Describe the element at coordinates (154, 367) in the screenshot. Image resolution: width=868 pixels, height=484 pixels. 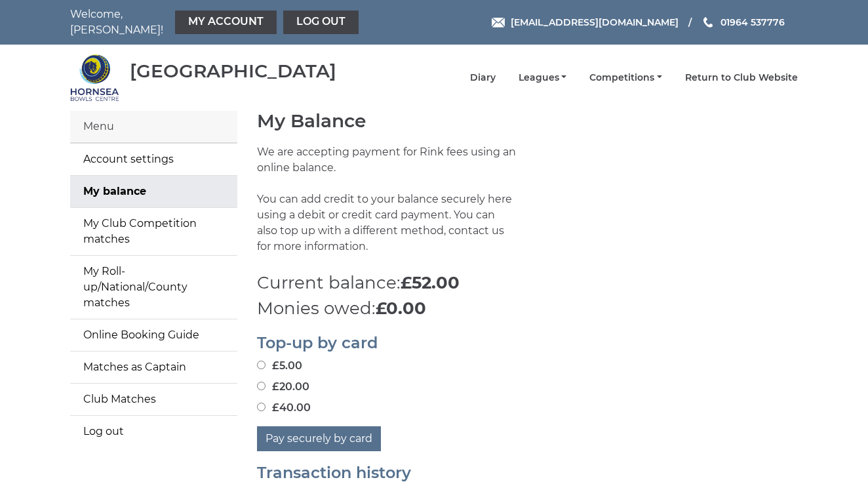
I see `a: Matches as Captain` at that location.